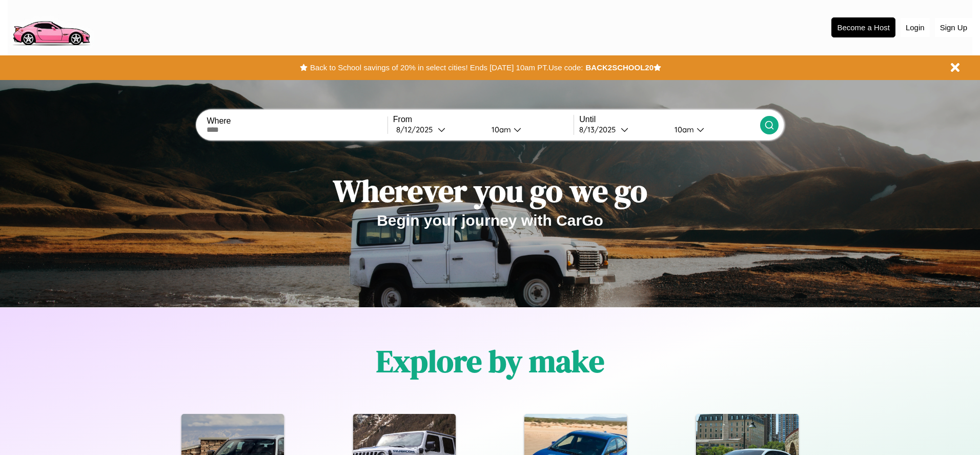 The image size is (980, 455). Describe the element at coordinates (51, 26) in the screenshot. I see `img: logo` at that location.